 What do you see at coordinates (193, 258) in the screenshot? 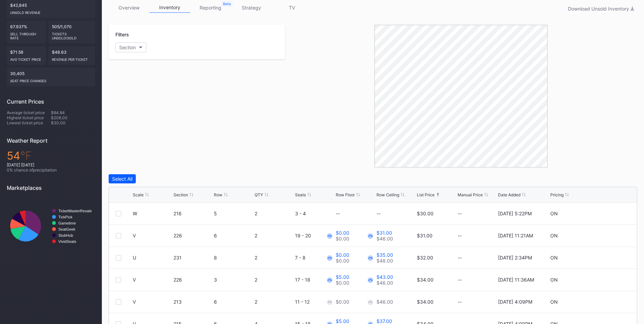
I see `div: 231` at bounding box center [193, 258].